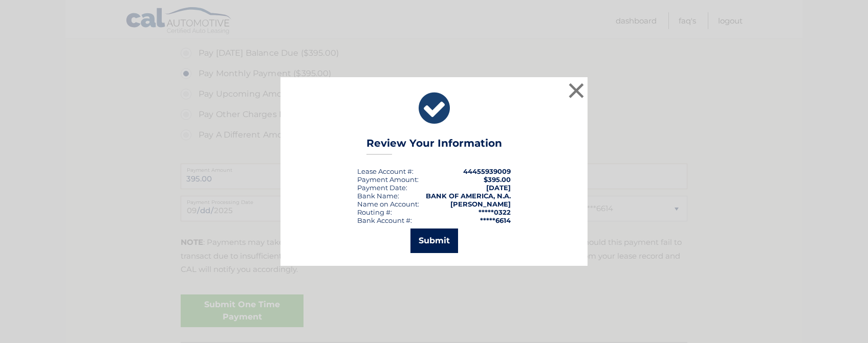  I want to click on div: Routing #:, so click(374, 212).